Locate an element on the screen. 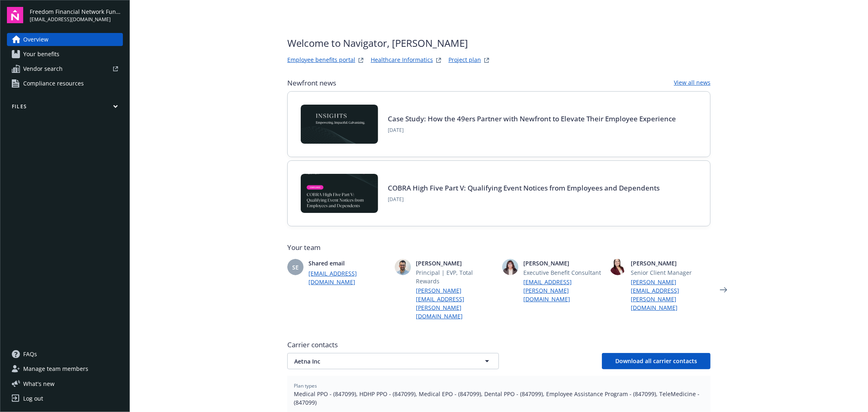 Image resolution: width=868 pixels, height=412 pixels. span: SE is located at coordinates (295, 267).